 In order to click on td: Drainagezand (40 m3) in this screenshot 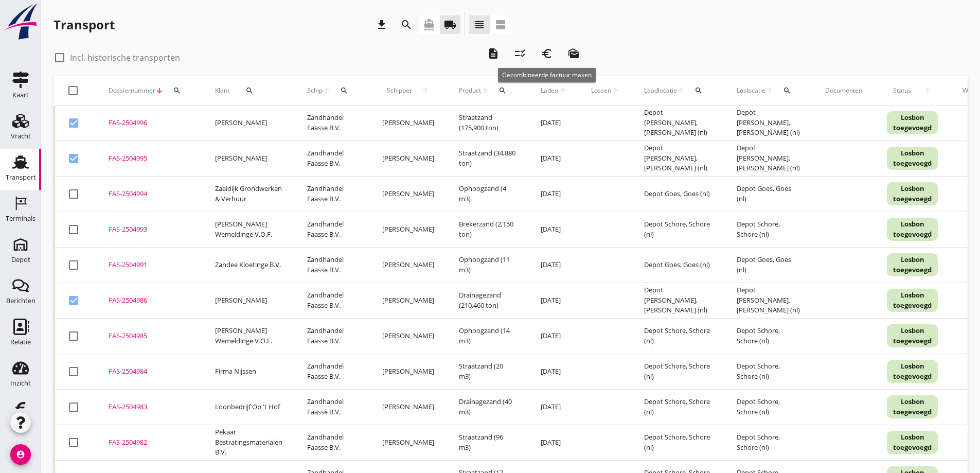, I will do `click(487, 406)`.